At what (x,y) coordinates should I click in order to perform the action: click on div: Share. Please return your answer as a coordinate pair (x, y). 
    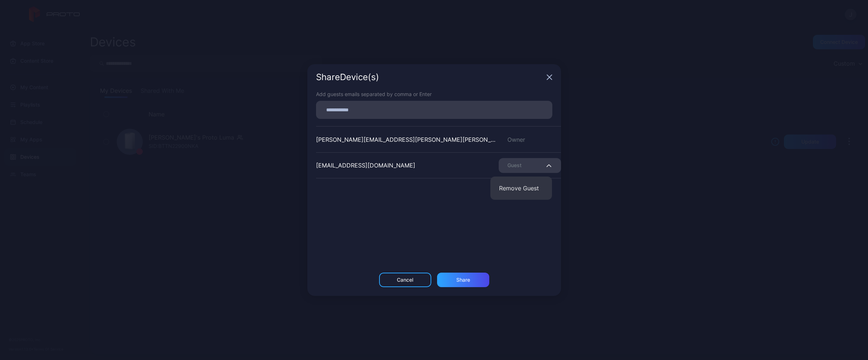
    Looking at the image, I should click on (463, 280).